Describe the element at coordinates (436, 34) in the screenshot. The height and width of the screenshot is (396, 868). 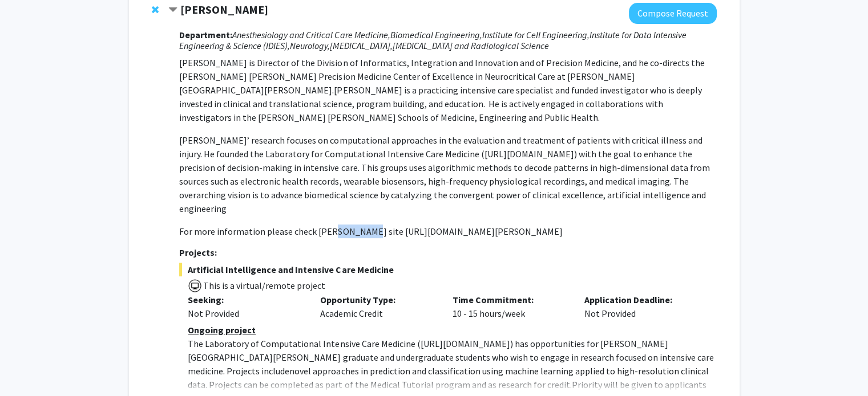
I see `i: Biomedical Engineering,` at that location.